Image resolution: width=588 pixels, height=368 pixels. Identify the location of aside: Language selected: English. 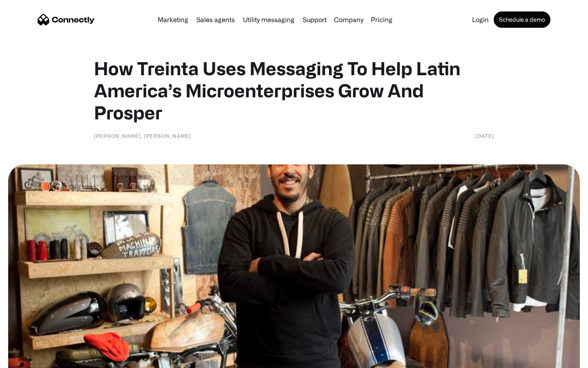
(29, 360).